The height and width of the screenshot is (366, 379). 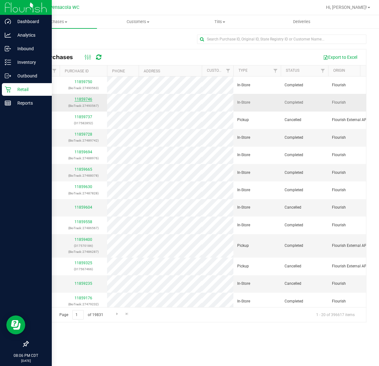 I want to click on inline-svg: Dashboard, so click(x=8, y=21).